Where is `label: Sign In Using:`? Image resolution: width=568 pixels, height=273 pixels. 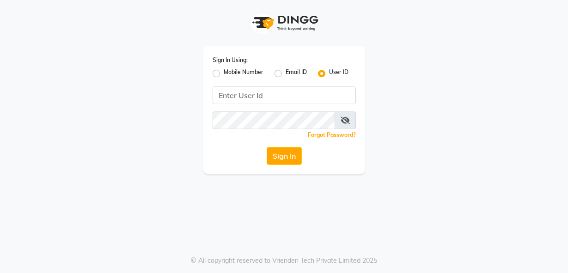
label: Sign In Using: is located at coordinates (230, 60).